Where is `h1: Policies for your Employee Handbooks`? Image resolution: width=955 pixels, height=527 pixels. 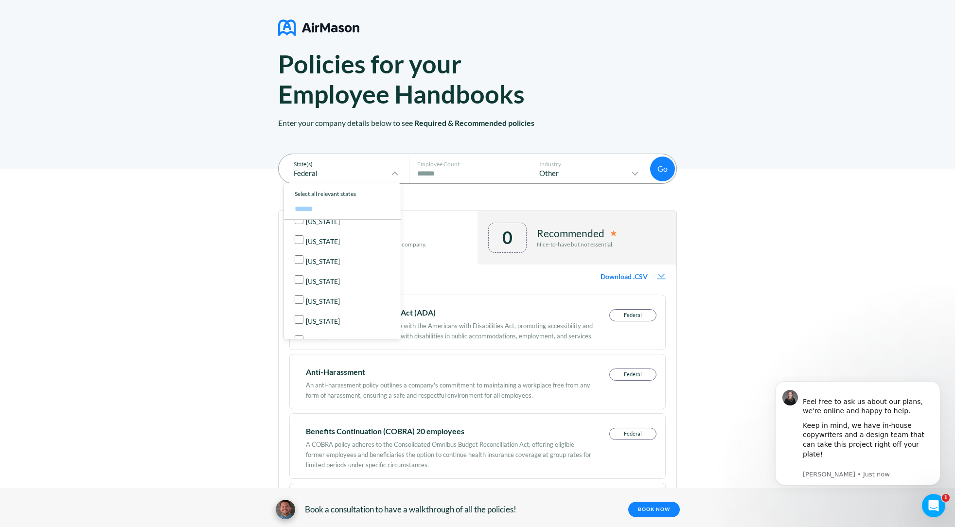
h1: Policies for your Employee Handbooks is located at coordinates (421, 79).